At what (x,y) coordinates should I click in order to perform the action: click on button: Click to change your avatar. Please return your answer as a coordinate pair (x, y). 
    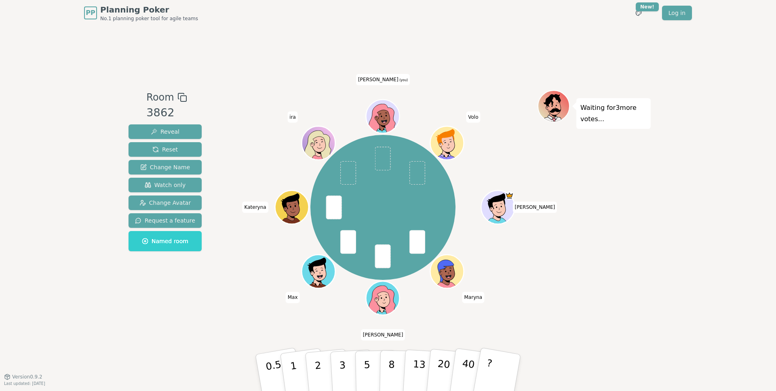
    Looking at the image, I should click on (383, 116).